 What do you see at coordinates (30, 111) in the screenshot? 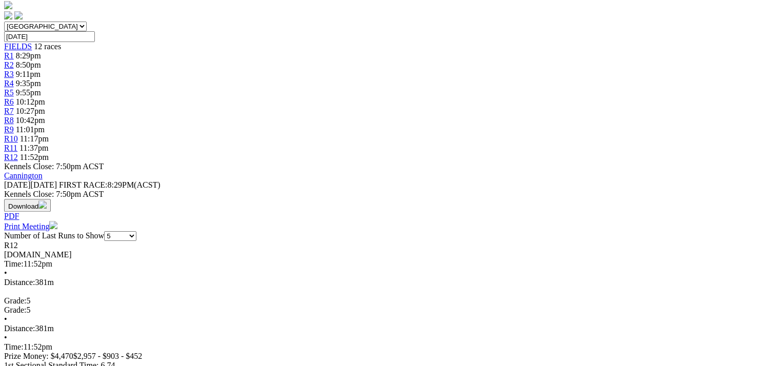
I see `span: 10:27pm` at bounding box center [30, 111].